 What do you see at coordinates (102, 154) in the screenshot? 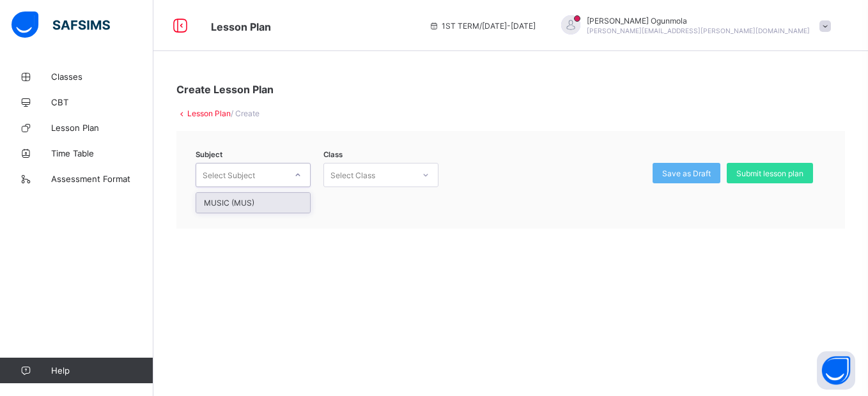
I see `span: Time Table` at bounding box center [102, 154].